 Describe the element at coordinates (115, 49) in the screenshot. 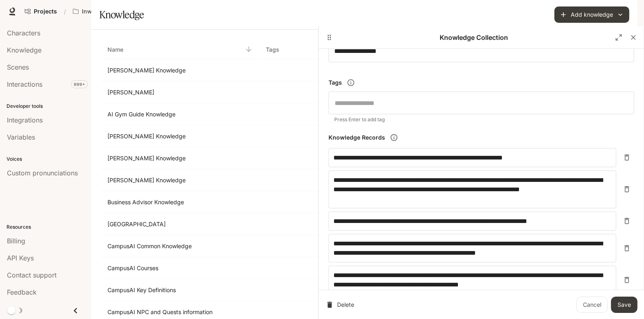

I see `p: Name` at that location.